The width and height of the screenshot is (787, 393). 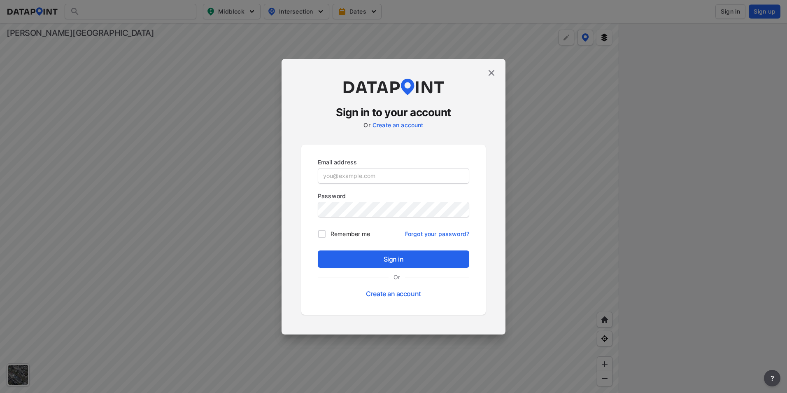 What do you see at coordinates (492, 73) in the screenshot?
I see `img: close.efbf2170.svg` at bounding box center [492, 73].